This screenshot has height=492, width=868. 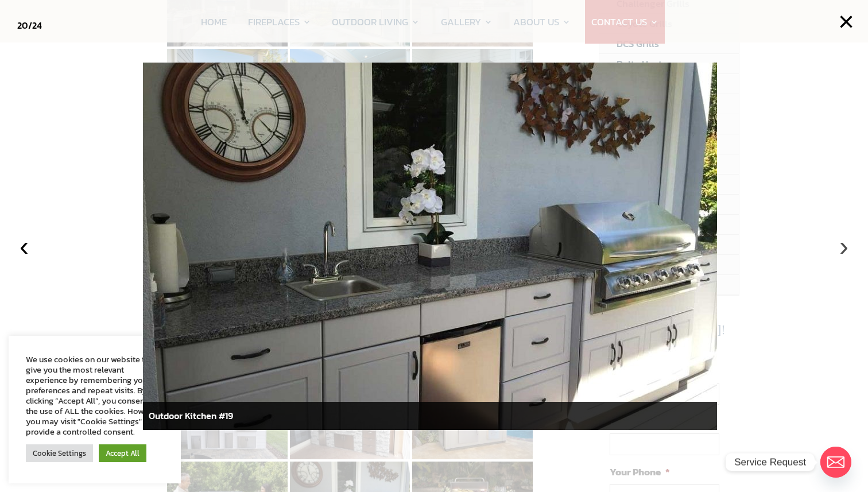 What do you see at coordinates (430, 246) in the screenshot?
I see `img: outdoor_kitchen_contractor.jpg` at bounding box center [430, 246].